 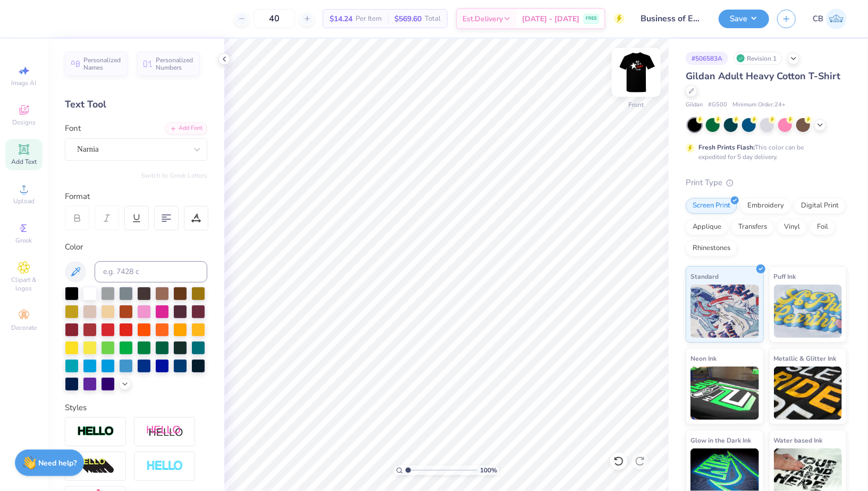 What do you see at coordinates (822, 227) in the screenshot?
I see `div: Foil` at bounding box center [822, 227].